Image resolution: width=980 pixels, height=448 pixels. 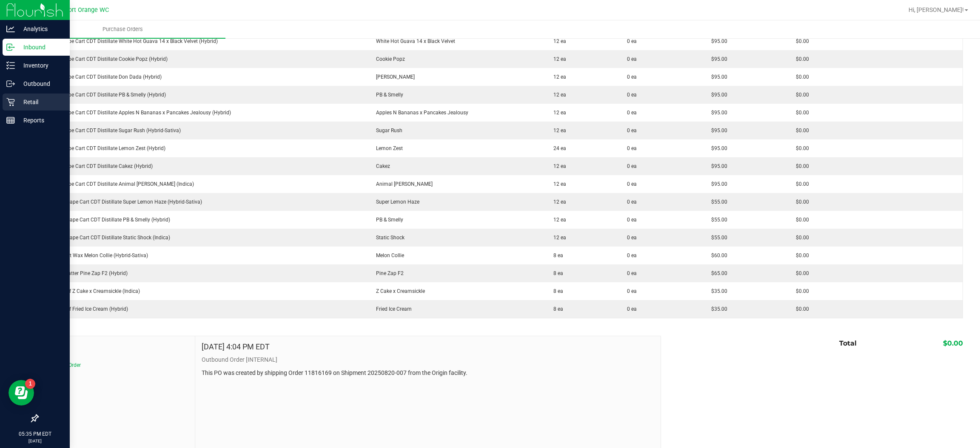 I want to click on div: FT 1g Vape Cart CDT Distillate PB & Smelly (Hybrid), so click(x=203, y=95).